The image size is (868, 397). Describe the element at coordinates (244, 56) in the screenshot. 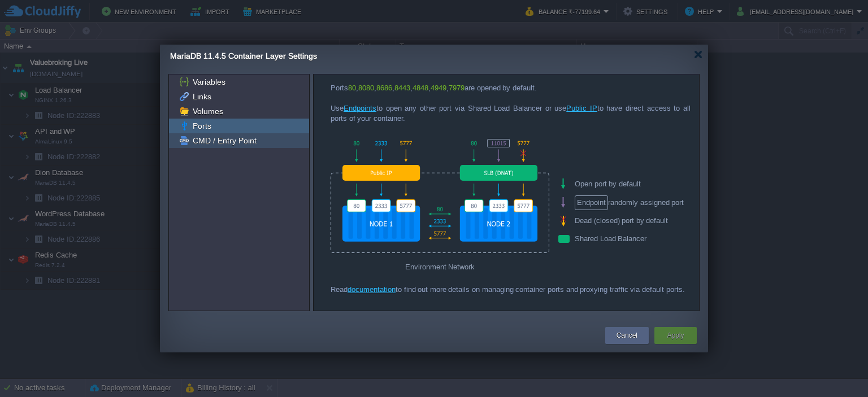

I see `span: MariaDB 11.4.5 Container Layer Settings` at that location.